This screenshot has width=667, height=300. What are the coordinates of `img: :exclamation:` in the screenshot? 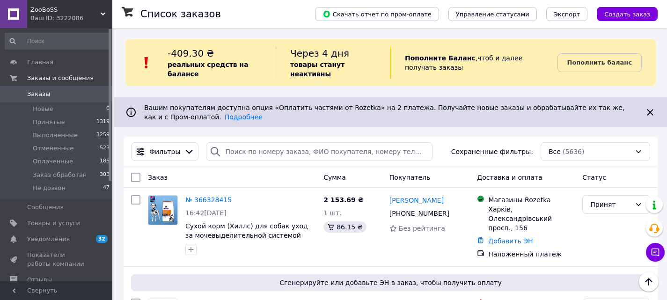 It's located at (146, 63).